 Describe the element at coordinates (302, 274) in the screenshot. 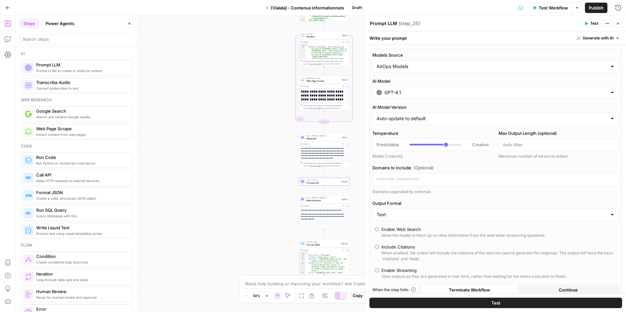

I see `div: 6` at that location.